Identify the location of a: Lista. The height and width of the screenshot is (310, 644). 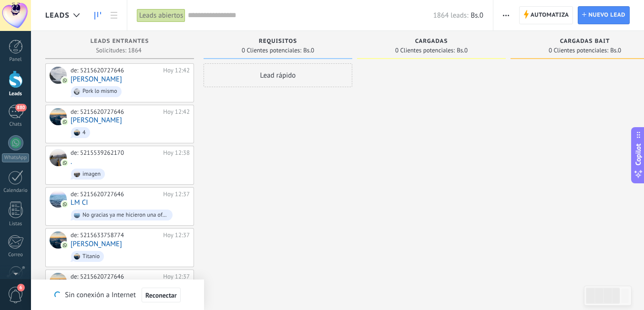
(114, 16).